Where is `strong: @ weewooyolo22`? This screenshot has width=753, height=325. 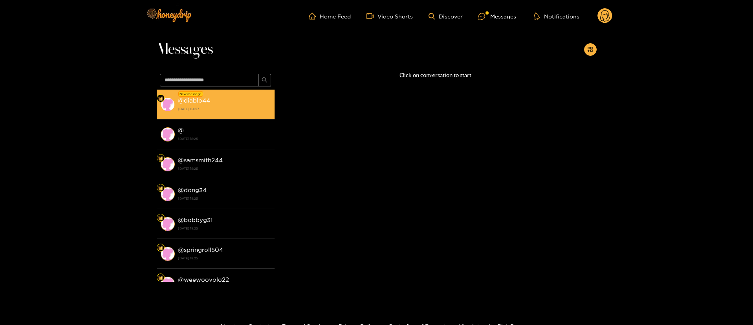 strong: @ weewooyolo22 is located at coordinates (203, 279).